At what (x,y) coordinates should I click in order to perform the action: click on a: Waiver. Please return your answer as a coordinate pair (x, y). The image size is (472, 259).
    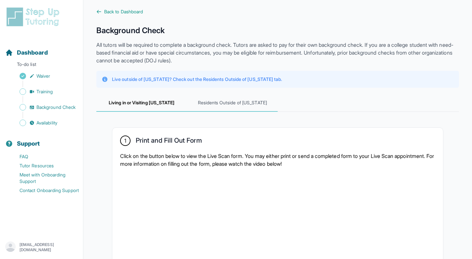
    Looking at the image, I should click on (44, 76).